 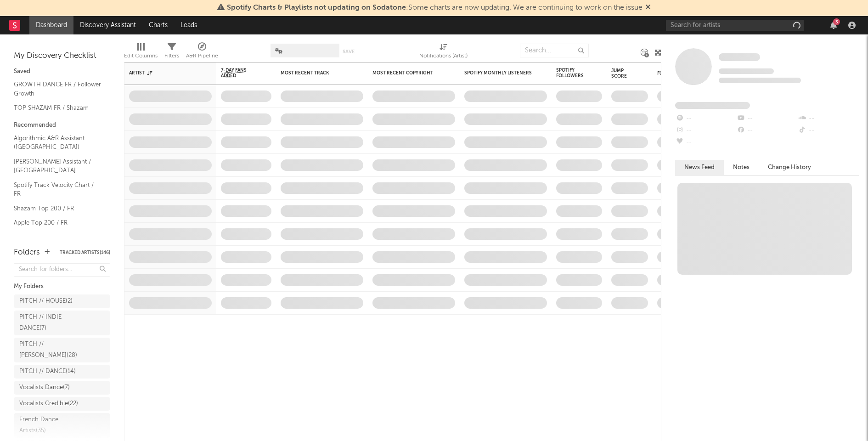 What do you see at coordinates (349, 52) in the screenshot?
I see `button: Save` at bounding box center [349, 52].